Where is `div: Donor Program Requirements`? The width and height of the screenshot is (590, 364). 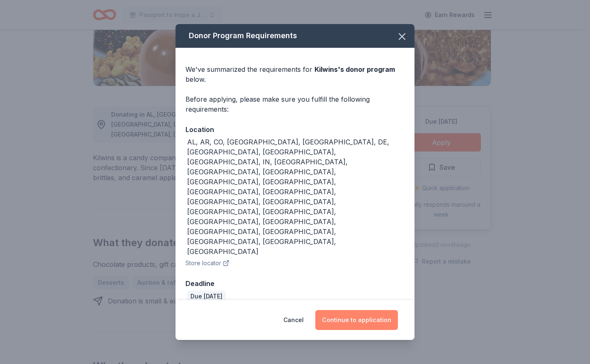 div: Donor Program Requirements is located at coordinates (295, 36).